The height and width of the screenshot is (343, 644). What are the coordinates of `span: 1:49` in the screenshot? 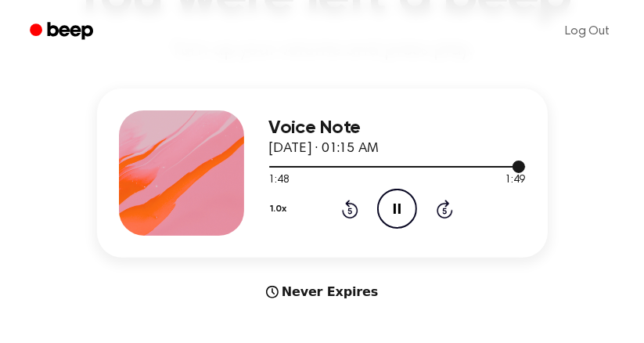 It's located at (515, 180).